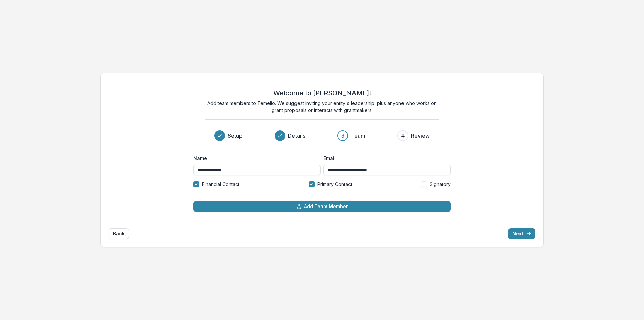 Image resolution: width=644 pixels, height=320 pixels. I want to click on h3: Setup, so click(235, 136).